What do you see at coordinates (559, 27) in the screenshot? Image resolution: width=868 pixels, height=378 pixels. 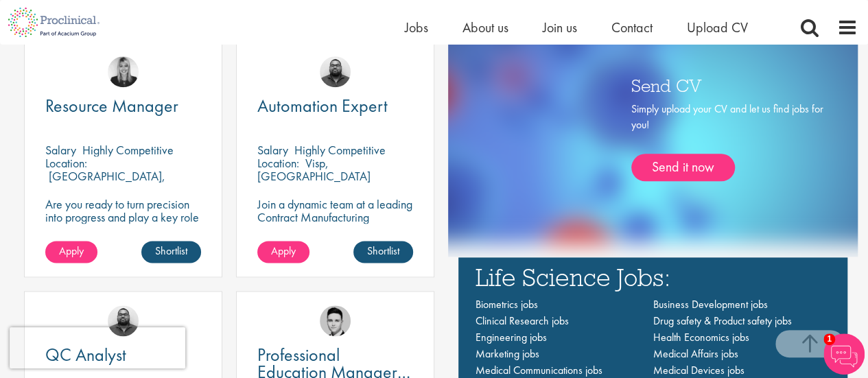 I see `a: Join us` at bounding box center [559, 27].